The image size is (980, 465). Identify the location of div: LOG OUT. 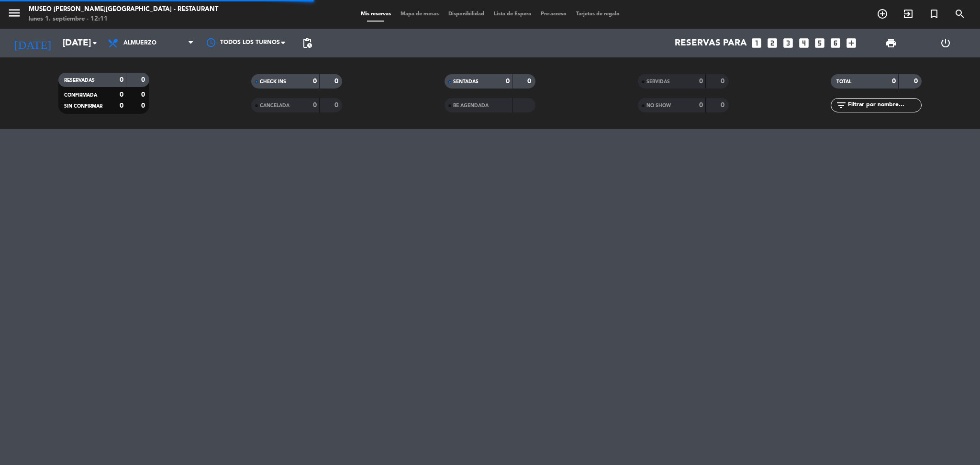
(946, 43).